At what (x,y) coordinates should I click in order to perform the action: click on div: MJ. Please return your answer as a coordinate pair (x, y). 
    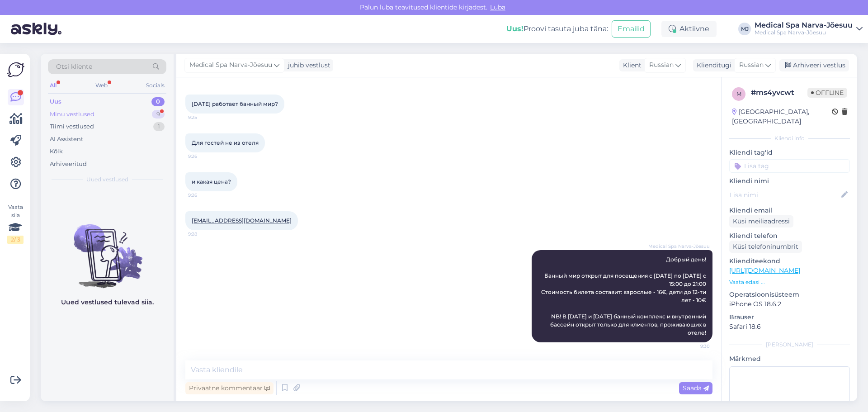
    Looking at the image, I should click on (745, 29).